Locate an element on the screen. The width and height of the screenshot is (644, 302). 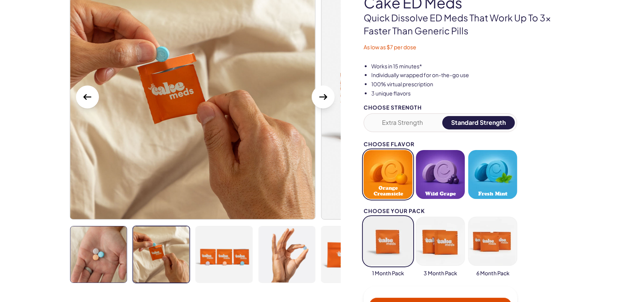
li: 100% virtual prescription is located at coordinates (473, 84).